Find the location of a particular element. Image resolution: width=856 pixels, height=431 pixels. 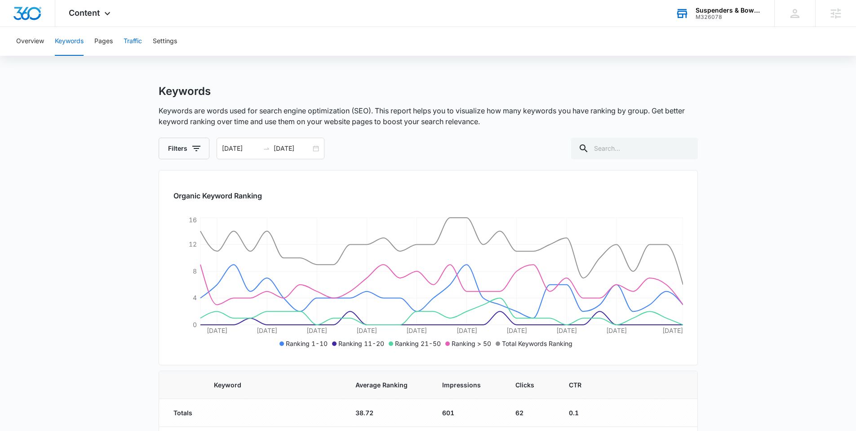

img: website_grey.svg is located at coordinates (18, 27).